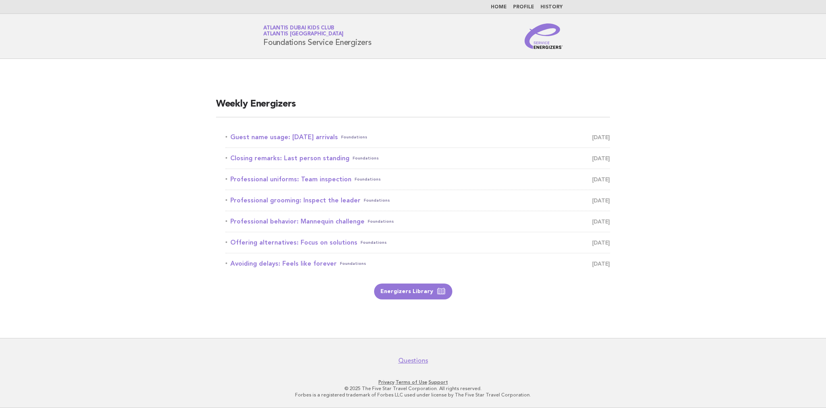  I want to click on a: Questions, so click(413, 360).